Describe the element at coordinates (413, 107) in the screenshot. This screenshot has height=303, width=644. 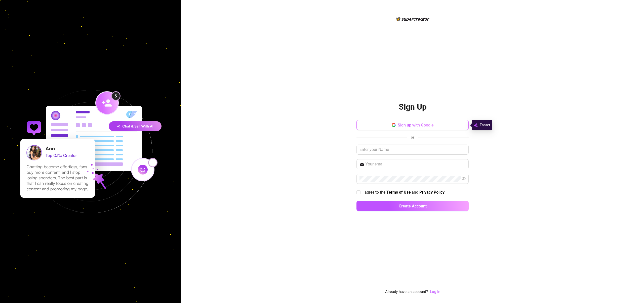
I see `h2: Sign Up` at that location.